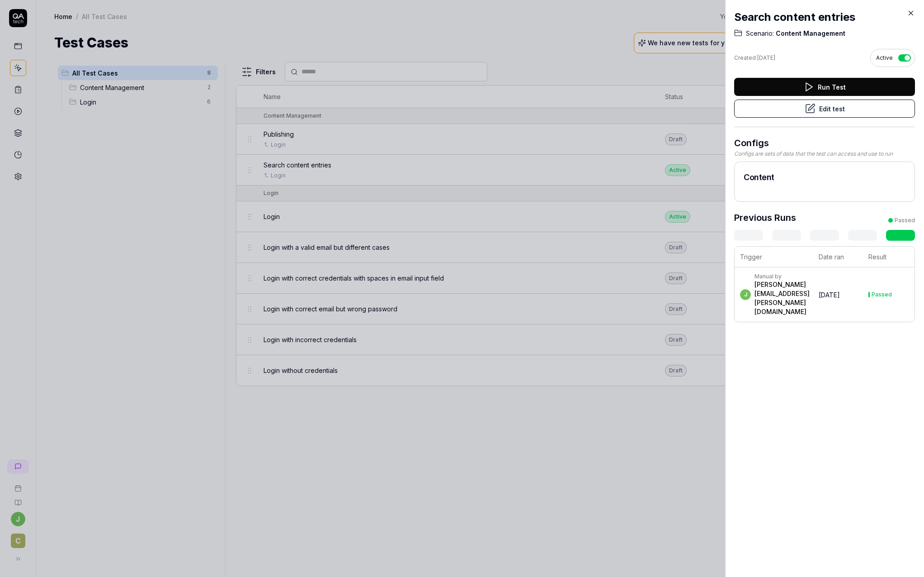 Image resolution: width=924 pixels, height=577 pixels. I want to click on h2: Search content entries, so click(825, 17).